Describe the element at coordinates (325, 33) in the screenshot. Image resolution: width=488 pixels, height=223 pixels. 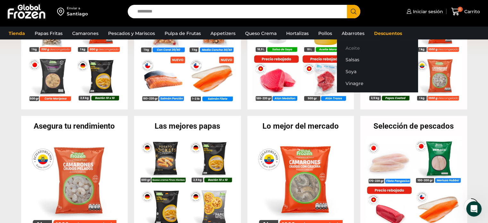
I see `a: Pollos` at that location.